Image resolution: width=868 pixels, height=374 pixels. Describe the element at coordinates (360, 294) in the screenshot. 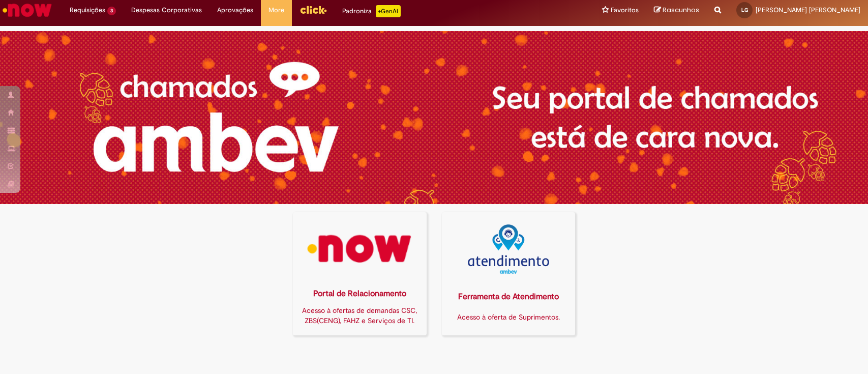

I see `div: Portal de Relacionamento` at that location.